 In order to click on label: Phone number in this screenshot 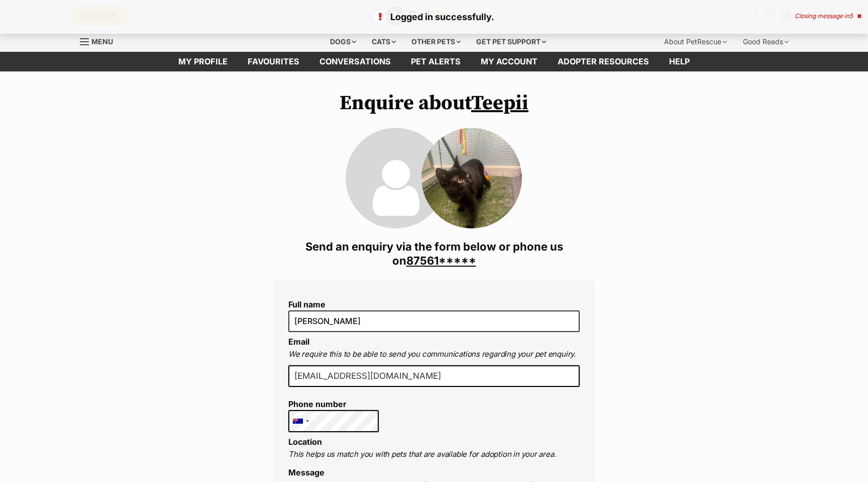, I will do `click(333, 404)`.